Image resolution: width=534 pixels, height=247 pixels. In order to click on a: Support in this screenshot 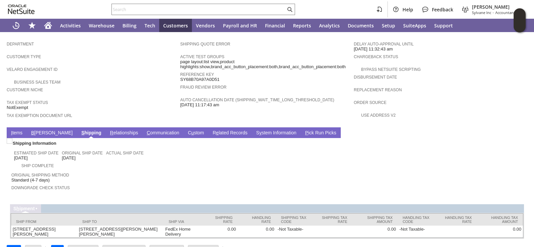, I will do `click(444, 25)`.